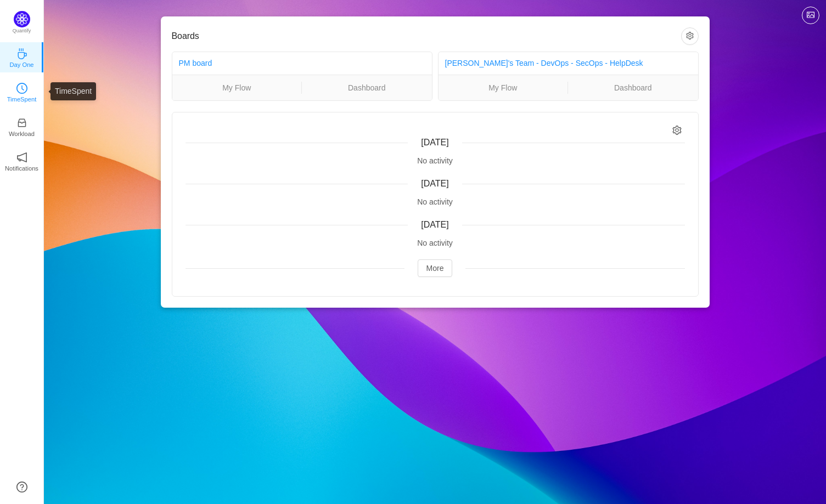  What do you see at coordinates (22, 487) in the screenshot?
I see `a: icon: question-circle` at bounding box center [22, 487].